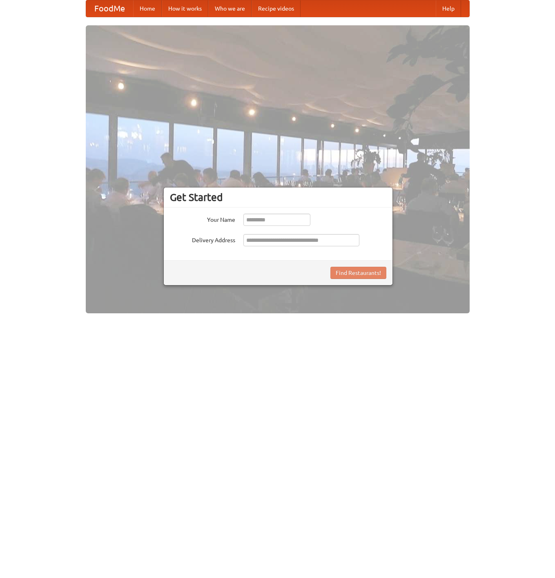  What do you see at coordinates (203, 218) in the screenshot?
I see `label: Your Name` at bounding box center [203, 218].